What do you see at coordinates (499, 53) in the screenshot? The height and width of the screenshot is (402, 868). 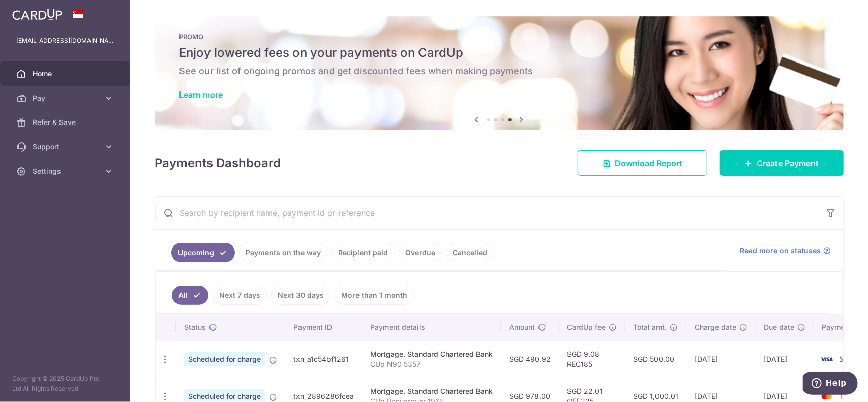 I see `h5: Enjoy lowered fees on your payments on CardUp` at bounding box center [499, 53].